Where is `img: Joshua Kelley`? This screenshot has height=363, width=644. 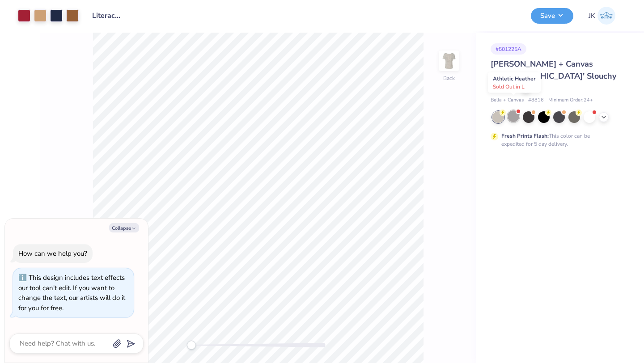 img: Joshua Kelley is located at coordinates (606, 16).